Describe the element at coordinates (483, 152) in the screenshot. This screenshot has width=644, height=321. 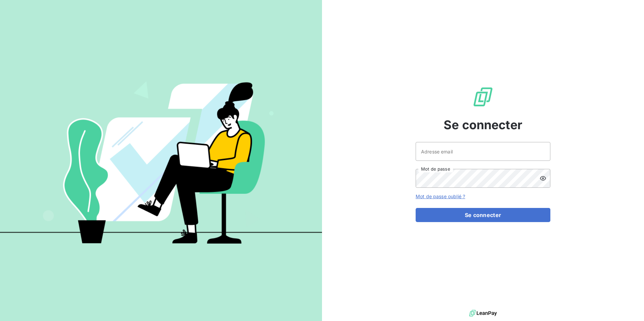
I see `input: placeholder` at that location.